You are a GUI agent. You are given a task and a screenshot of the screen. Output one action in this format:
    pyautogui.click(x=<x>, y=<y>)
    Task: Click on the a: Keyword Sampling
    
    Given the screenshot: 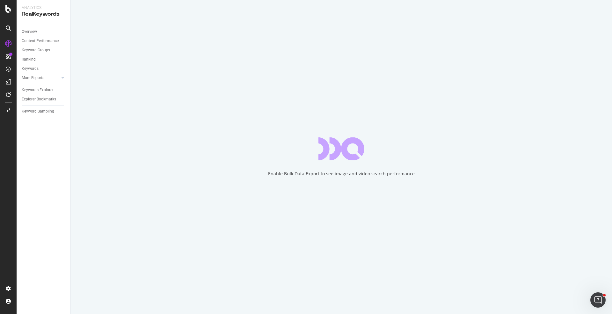 What is the action you would take?
    pyautogui.click(x=44, y=111)
    